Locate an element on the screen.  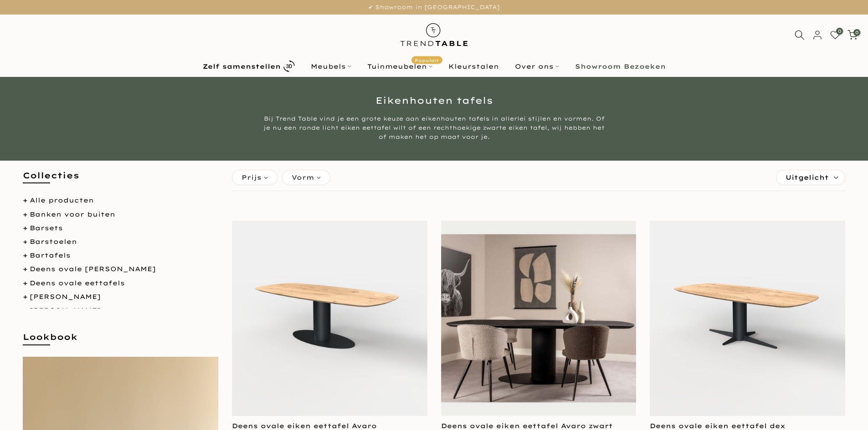
a: Banken voor buiten is located at coordinates (72, 215).